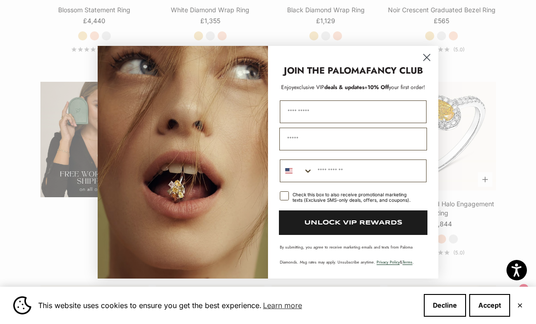  I want to click on button: Decline, so click(445, 305).